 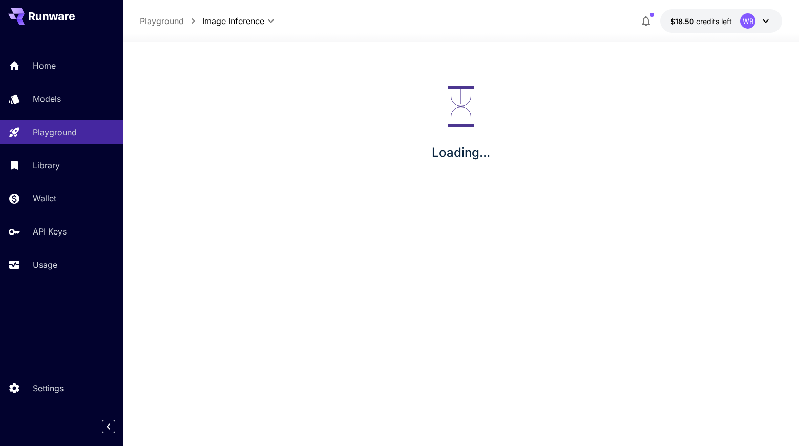 What do you see at coordinates (461, 153) in the screenshot?
I see `p: Loading...` at bounding box center [461, 153].